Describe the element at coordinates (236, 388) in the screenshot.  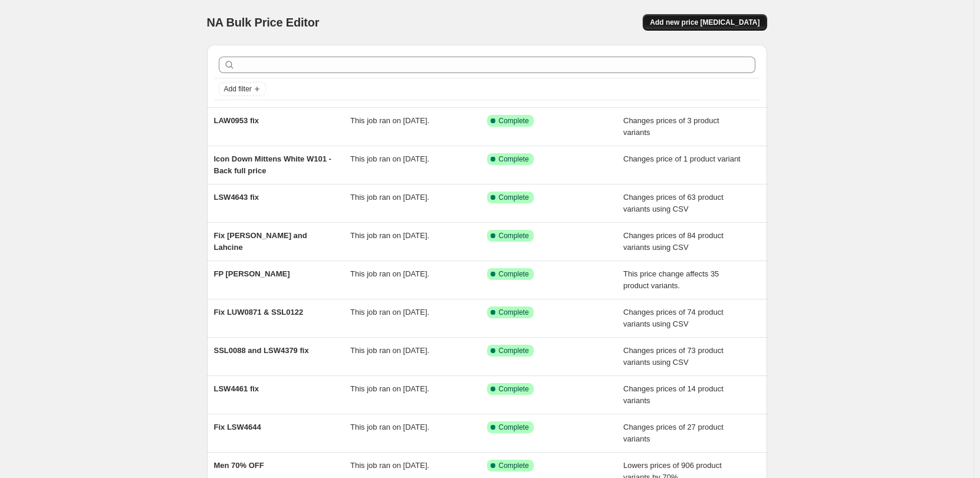
I see `span: LSW4461 fix` at that location.